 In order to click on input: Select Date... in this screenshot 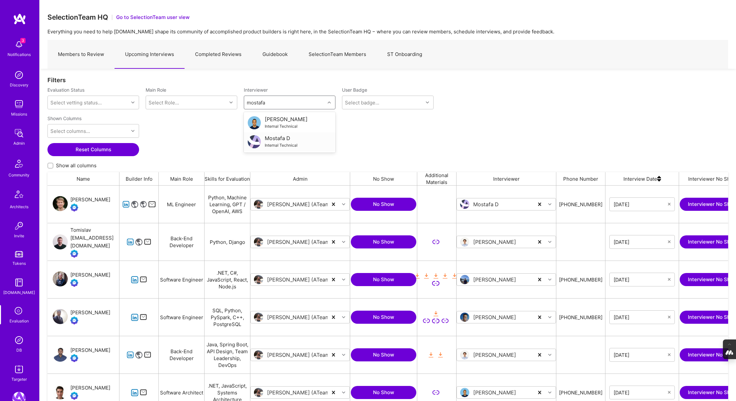, I will do `click(641, 204)`.